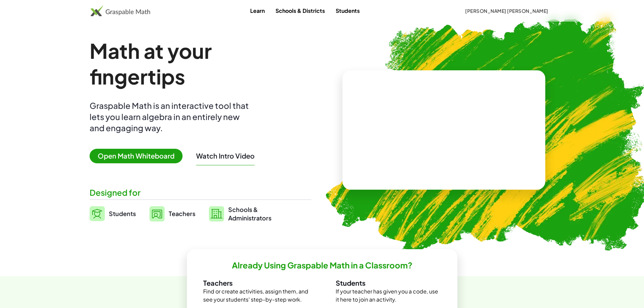 This screenshot has width=644, height=308. What do you see at coordinates (139, 156) in the screenshot?
I see `a: Open Math Whiteboard` at bounding box center [139, 156].